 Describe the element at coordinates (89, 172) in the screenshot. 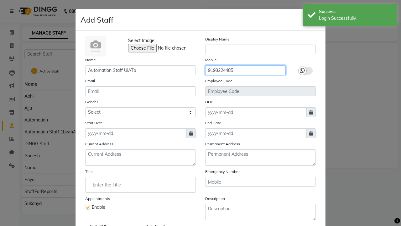

I see `label: Title` at that location.